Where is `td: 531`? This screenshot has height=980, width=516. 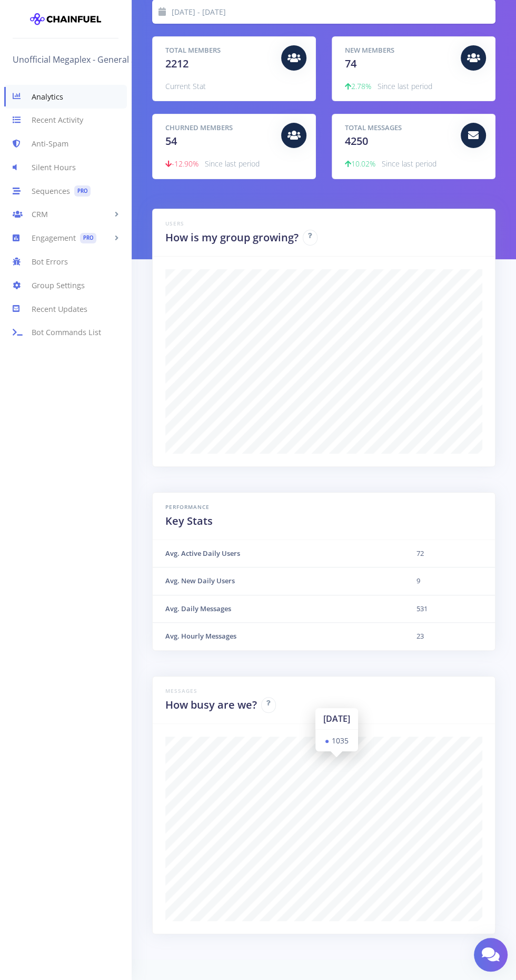
td: 531 is located at coordinates (449, 609).